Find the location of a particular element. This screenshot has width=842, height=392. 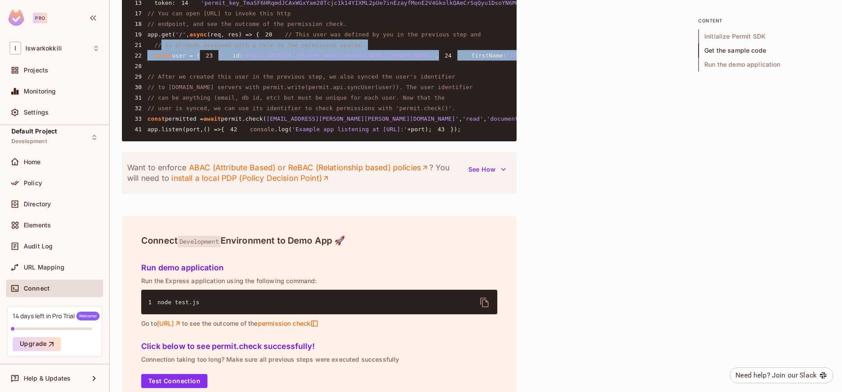

span: Elements is located at coordinates (37, 225).